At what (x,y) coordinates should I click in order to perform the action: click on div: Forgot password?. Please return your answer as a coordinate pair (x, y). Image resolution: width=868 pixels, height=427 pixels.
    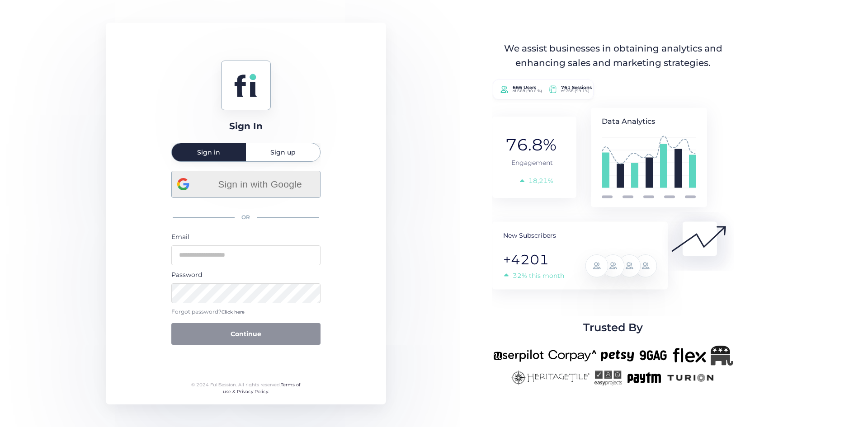
    Looking at the image, I should click on (246, 312).